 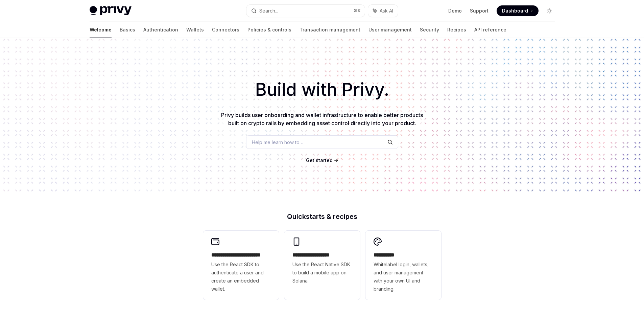 What do you see at coordinates (322, 89) in the screenshot?
I see `h1: Build with Privy.` at bounding box center [322, 89].